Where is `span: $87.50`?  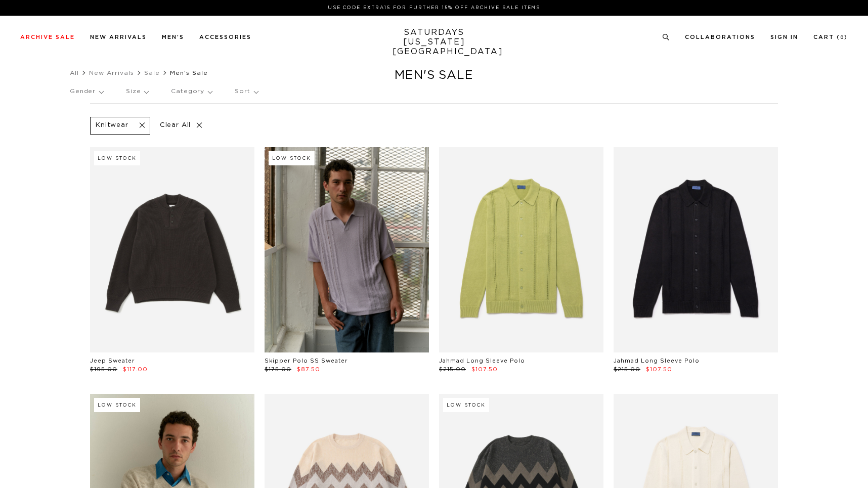 span: $87.50 is located at coordinates (309, 369).